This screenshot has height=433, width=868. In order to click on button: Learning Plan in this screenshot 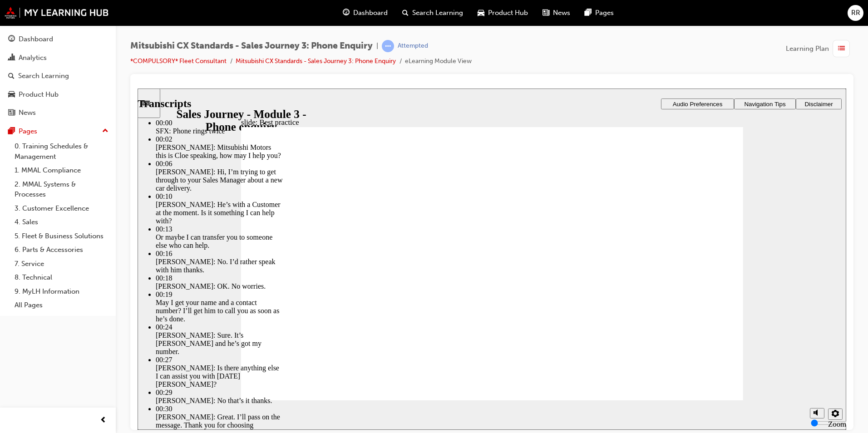, I will do `click(819, 49)`.